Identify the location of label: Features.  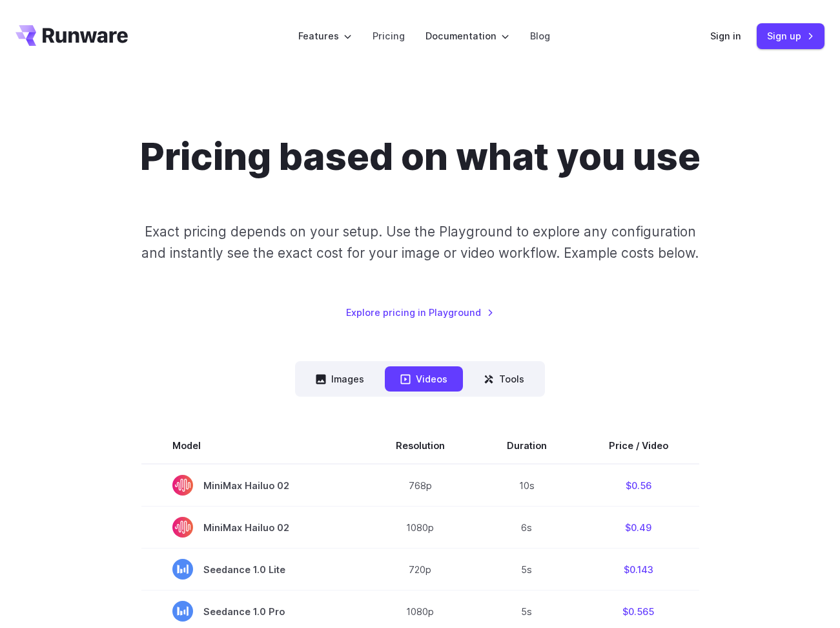
(325, 36).